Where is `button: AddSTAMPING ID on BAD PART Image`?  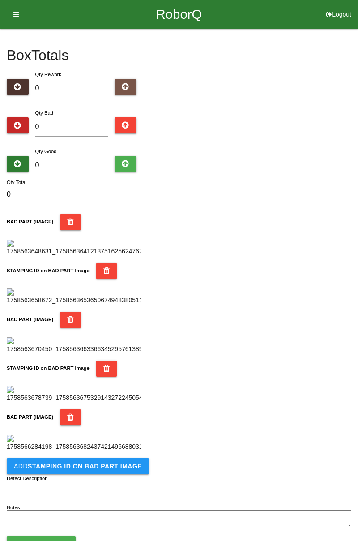 button: AddSTAMPING ID on BAD PART Image is located at coordinates (78, 466).